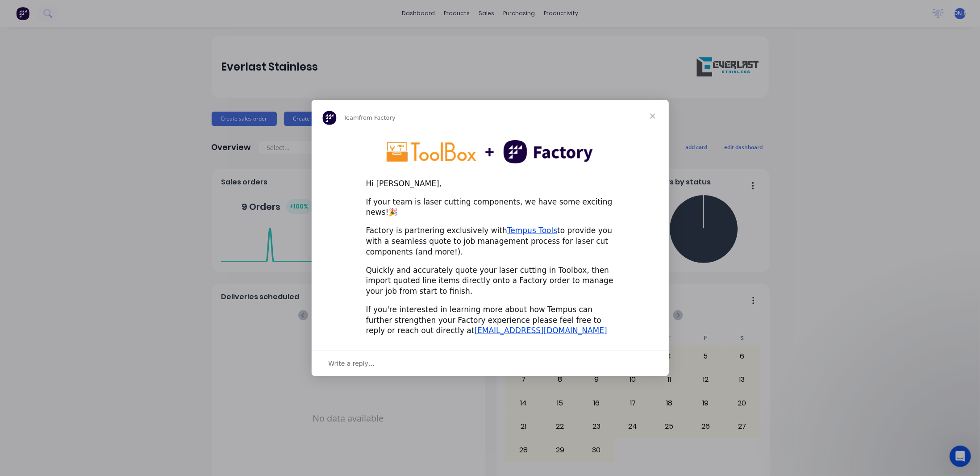 Image resolution: width=980 pixels, height=476 pixels. Describe the element at coordinates (490, 281) in the screenshot. I see `div: Quickly and accurately quote your laser cutting in Toolbox, then import quoted line items directl...` at that location.